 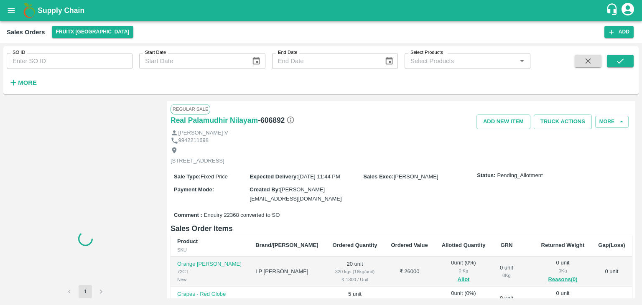 What do you see at coordinates (26, 32) in the screenshot?
I see `div: Sales Orders` at bounding box center [26, 32].